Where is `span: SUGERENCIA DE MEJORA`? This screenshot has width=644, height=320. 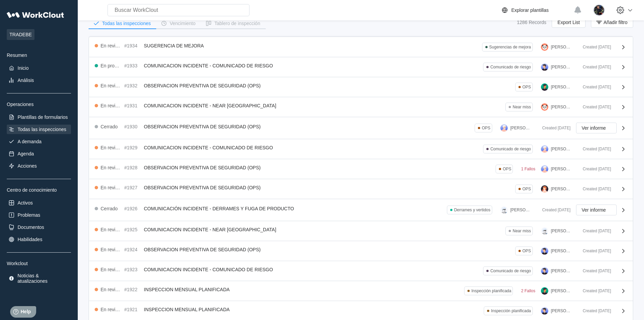 span: SUGERENCIA DE MEJORA is located at coordinates (174, 46).